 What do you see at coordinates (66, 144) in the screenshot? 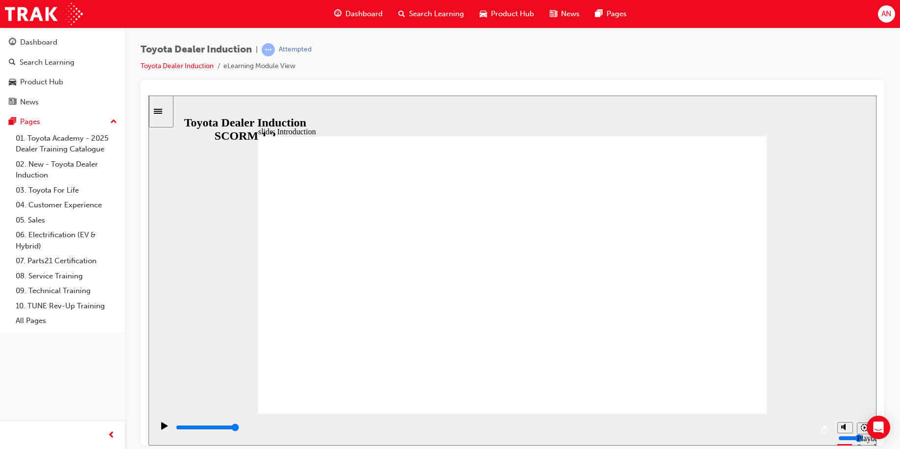
I see `a: 01. Toyota Academy - 2025 Dealer Training Catalogue` at bounding box center [66, 144].